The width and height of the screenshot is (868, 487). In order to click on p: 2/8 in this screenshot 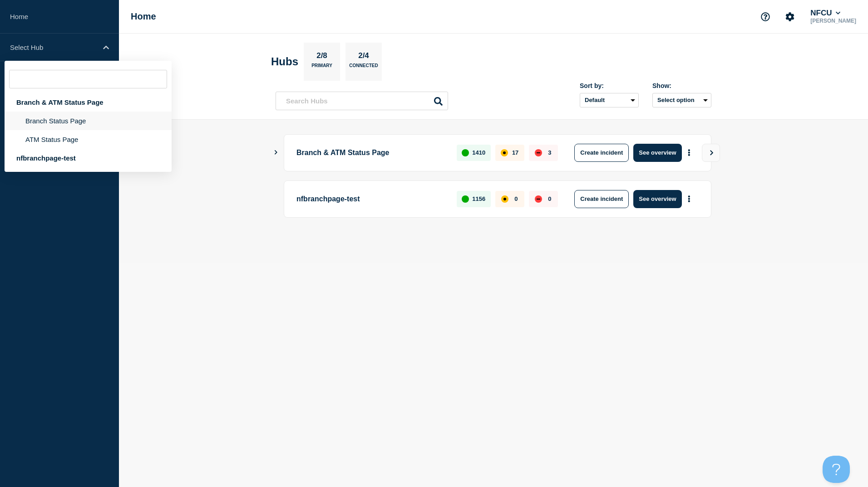, I will do `click(322, 57)`.